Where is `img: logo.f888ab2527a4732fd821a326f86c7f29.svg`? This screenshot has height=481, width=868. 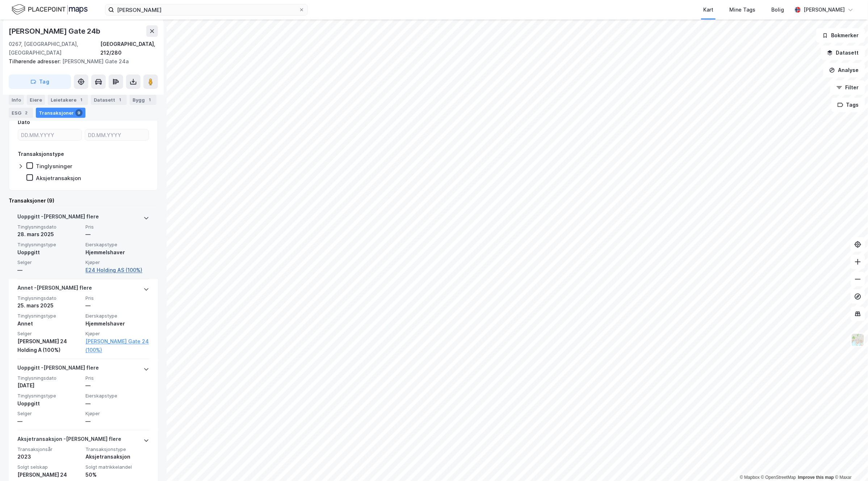
img: logo.f888ab2527a4732fd821a326f86c7f29.svg is located at coordinates (50, 9).